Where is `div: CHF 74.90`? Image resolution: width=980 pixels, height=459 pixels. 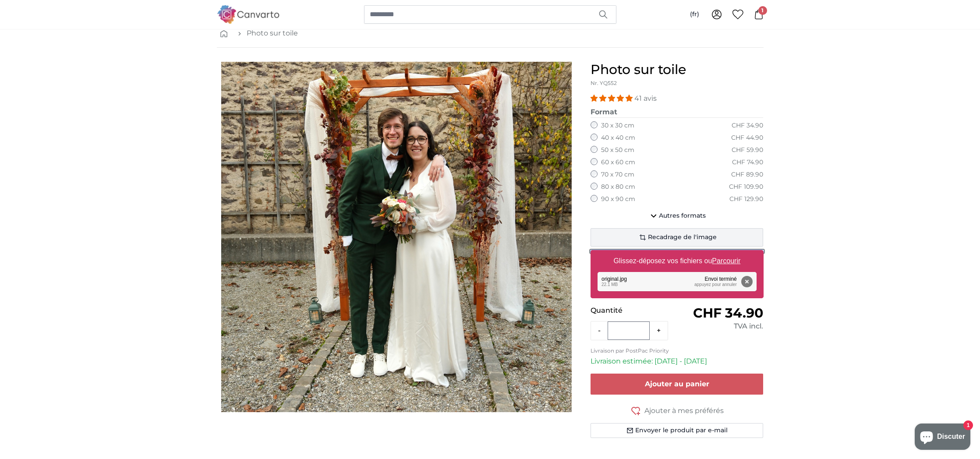
div: CHF 74.90 is located at coordinates (747, 162).